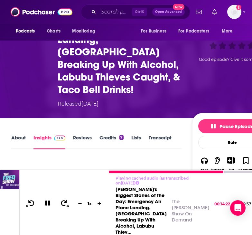 The width and height of the screenshot is (252, 235). What do you see at coordinates (82, 142) in the screenshot?
I see `a: Reviews` at bounding box center [82, 142].